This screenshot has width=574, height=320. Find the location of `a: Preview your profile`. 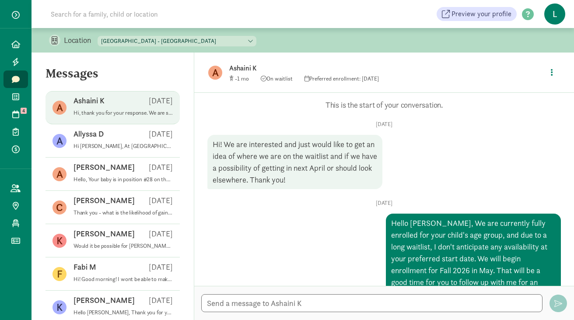

a: Preview your profile is located at coordinates (477, 14).